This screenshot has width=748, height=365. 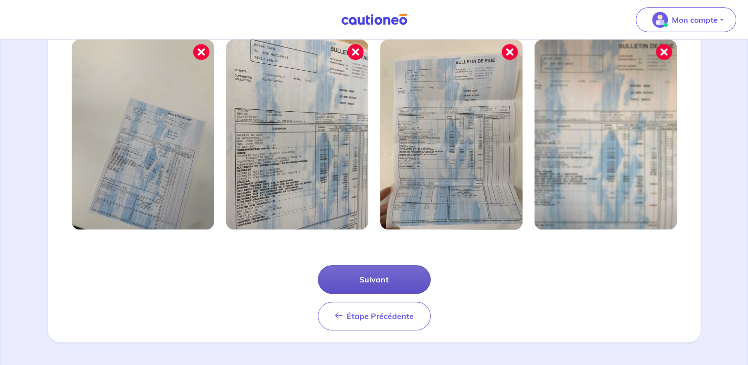 I want to click on img: Image mal cadrée 4, so click(x=606, y=135).